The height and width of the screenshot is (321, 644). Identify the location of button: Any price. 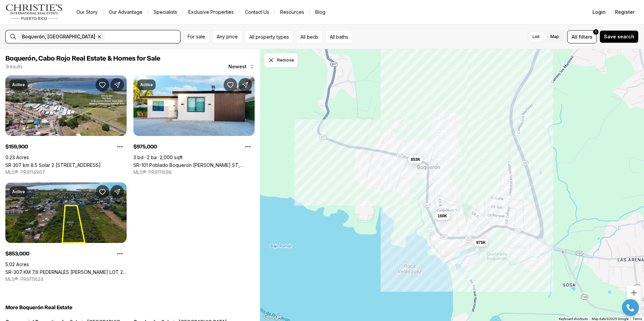
(227, 37).